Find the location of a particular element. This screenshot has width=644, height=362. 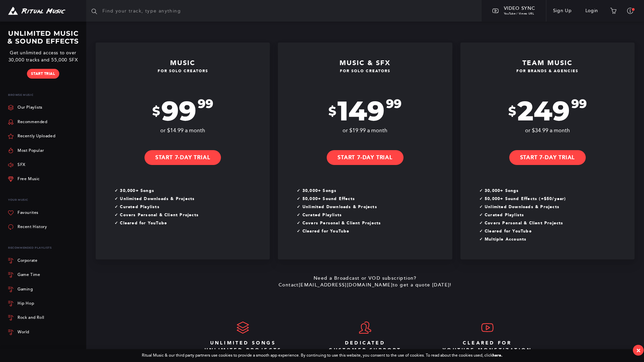

p: Browse Music is located at coordinates (45, 95).